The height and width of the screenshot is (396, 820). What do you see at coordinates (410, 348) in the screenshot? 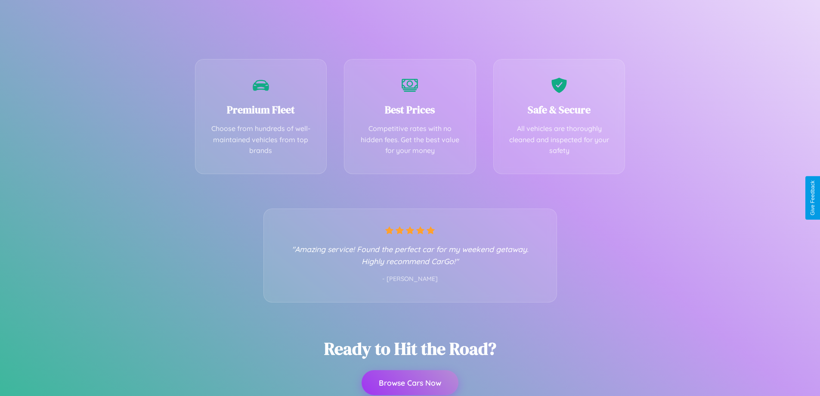
I see `h2: Ready to Hit the Road?` at bounding box center [410, 348].